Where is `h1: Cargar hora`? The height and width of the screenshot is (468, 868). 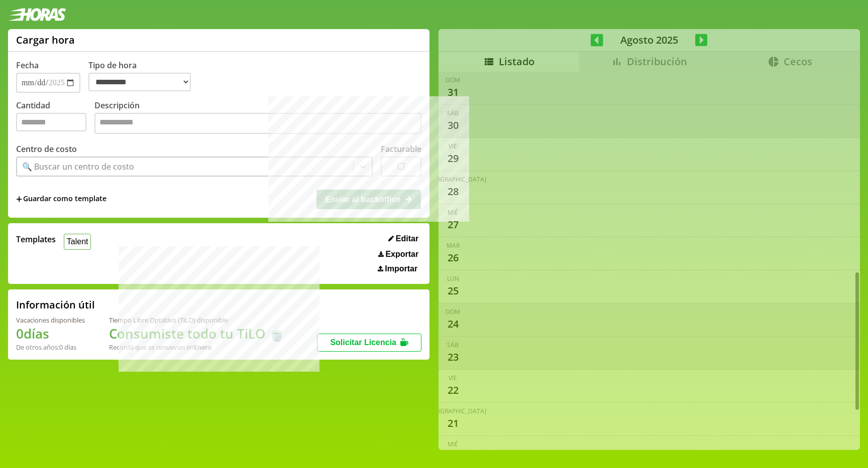 h1: Cargar hora is located at coordinates (45, 40).